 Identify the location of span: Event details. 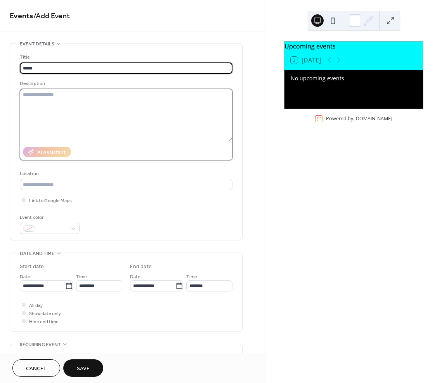
(37, 44).